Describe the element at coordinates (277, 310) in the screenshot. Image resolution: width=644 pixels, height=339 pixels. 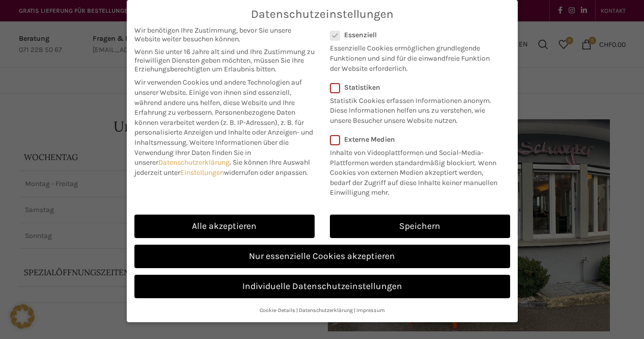
I see `a: Cookie-Details` at that location.